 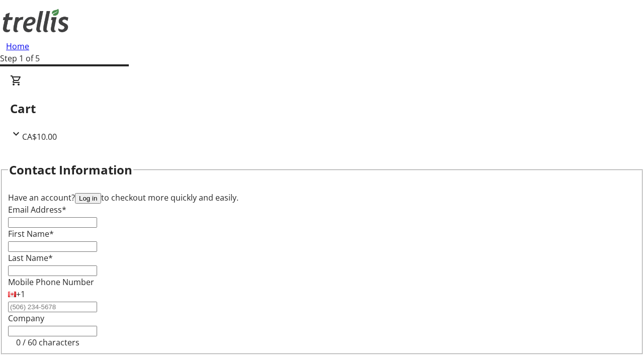 What do you see at coordinates (88, 198) in the screenshot?
I see `button: Log in` at bounding box center [88, 198].